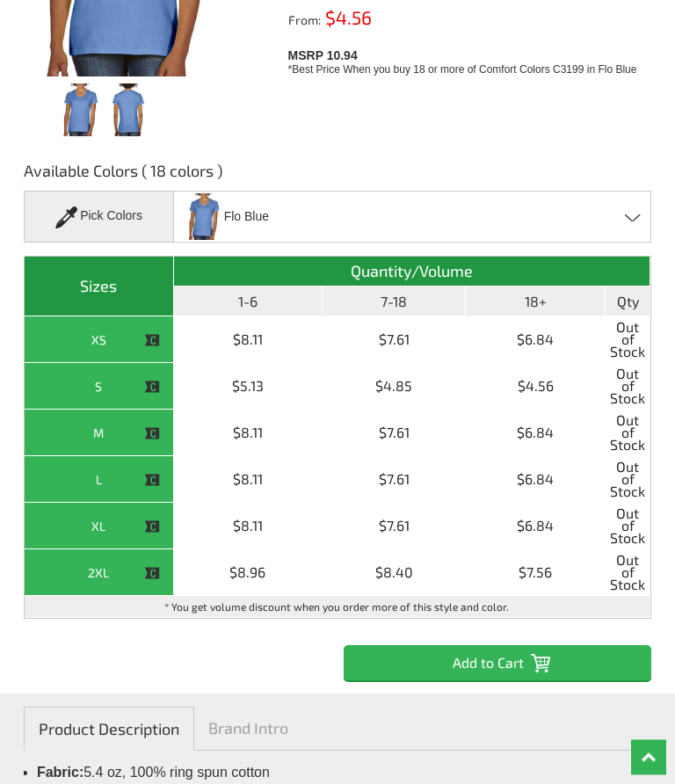 This screenshot has height=784, width=675. What do you see at coordinates (249, 302) in the screenshot?
I see `th: 1-6` at bounding box center [249, 302].